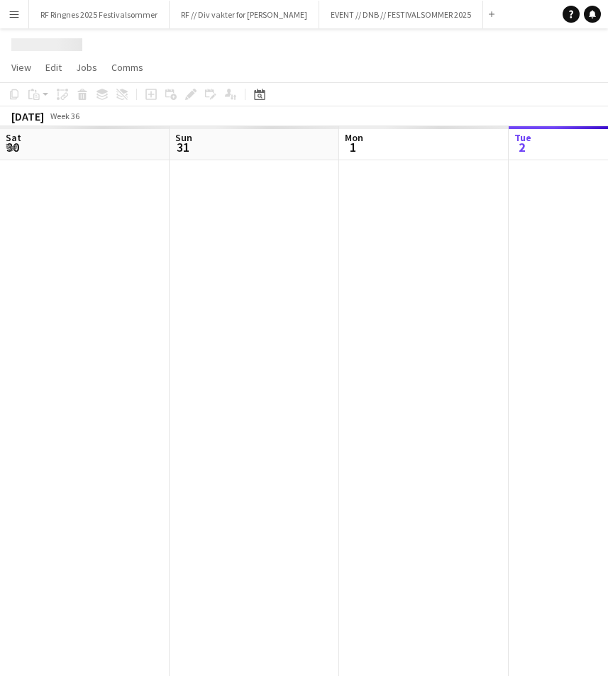 The image size is (608, 700). I want to click on a: Comms, so click(127, 68).